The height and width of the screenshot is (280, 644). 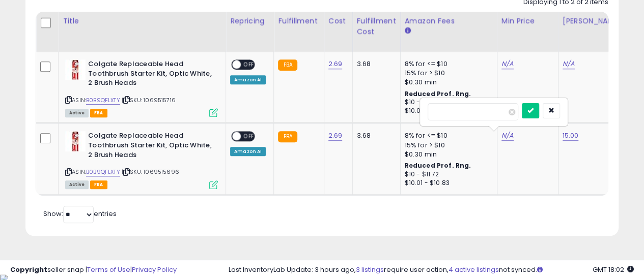 I want to click on span: | SKU: 1069515716, so click(x=148, y=100).